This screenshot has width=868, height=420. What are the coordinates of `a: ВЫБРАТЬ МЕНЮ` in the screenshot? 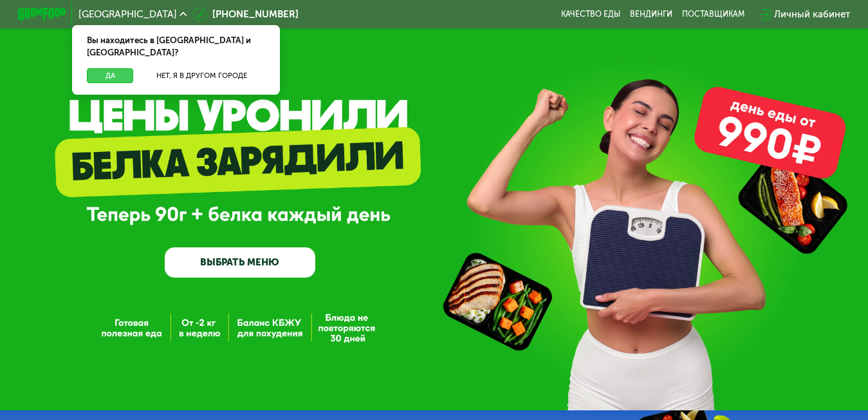 It's located at (240, 262).